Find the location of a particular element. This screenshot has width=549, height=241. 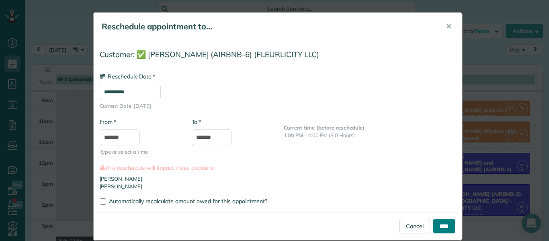

a: Cancel is located at coordinates (415, 226).